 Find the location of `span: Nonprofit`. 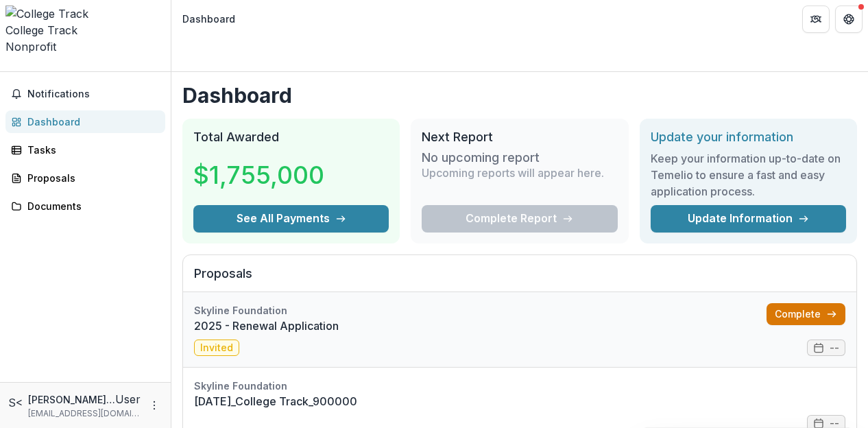

span: Nonprofit is located at coordinates (31, 47).